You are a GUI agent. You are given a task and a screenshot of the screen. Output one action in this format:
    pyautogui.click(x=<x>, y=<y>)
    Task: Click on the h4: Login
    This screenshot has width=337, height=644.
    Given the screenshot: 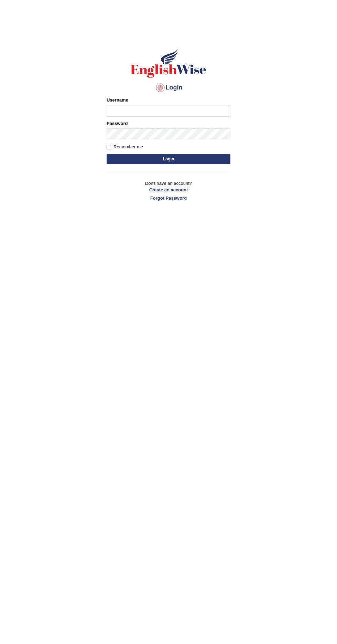 What is the action you would take?
    pyautogui.click(x=168, y=88)
    